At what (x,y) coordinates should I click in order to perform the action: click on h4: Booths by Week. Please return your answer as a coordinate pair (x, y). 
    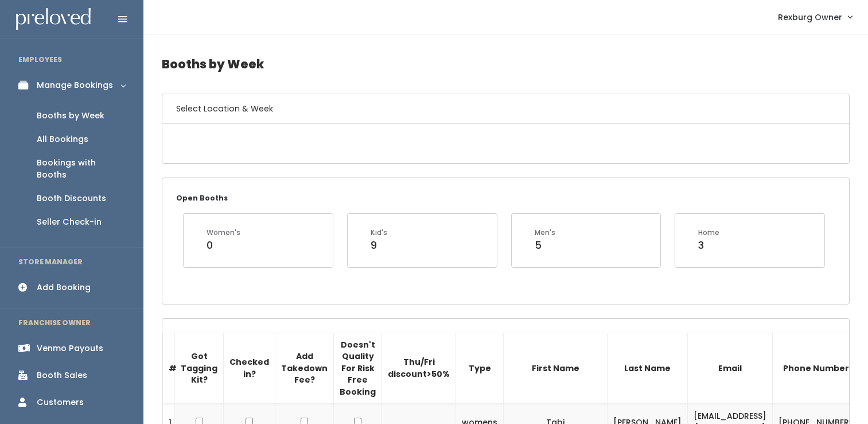
    Looking at the image, I should click on (506, 64).